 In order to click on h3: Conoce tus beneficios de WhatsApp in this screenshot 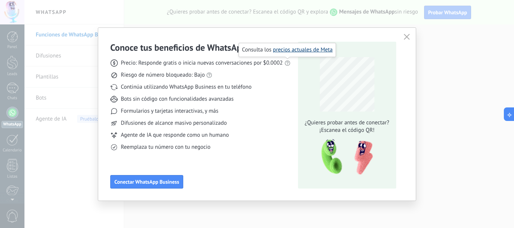, I will do `click(178, 47)`.